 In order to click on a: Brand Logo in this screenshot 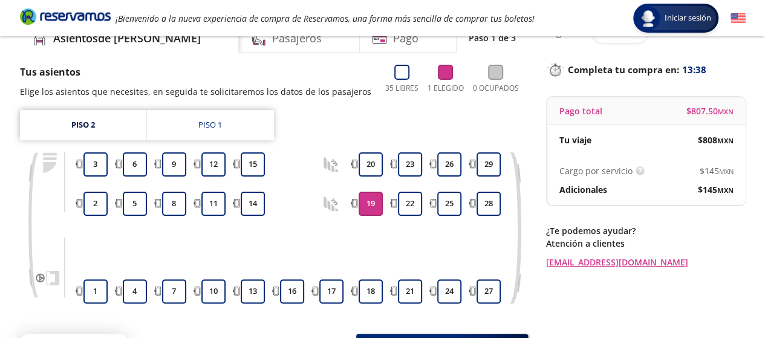, I will do `click(65, 18)`.